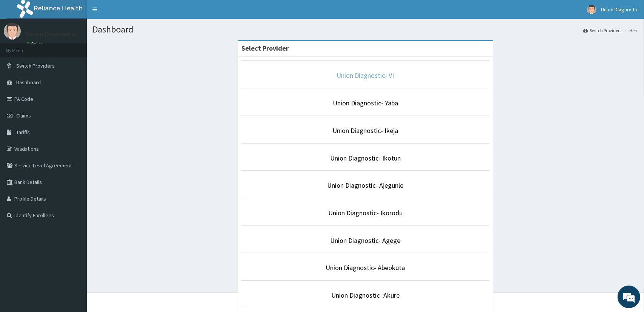  I want to click on a: Union Diagnostic- Ikeja, so click(366, 130).